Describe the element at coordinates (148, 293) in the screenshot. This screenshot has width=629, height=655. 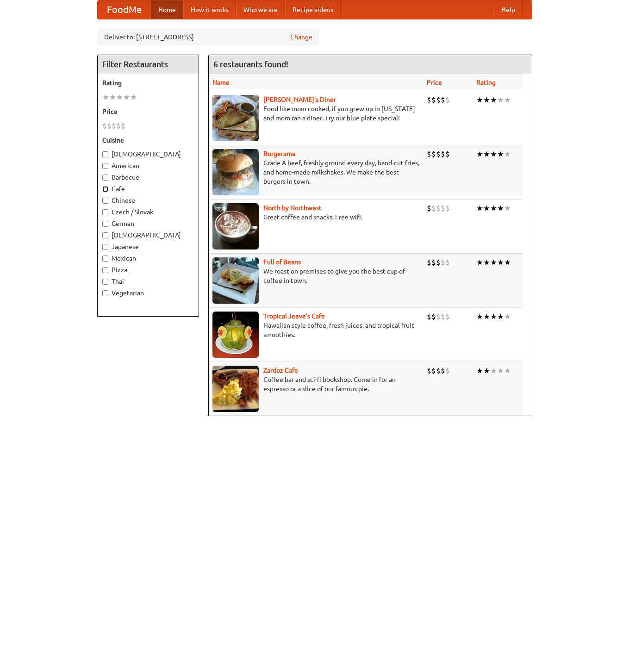
I see `label: Vegetarian` at that location.